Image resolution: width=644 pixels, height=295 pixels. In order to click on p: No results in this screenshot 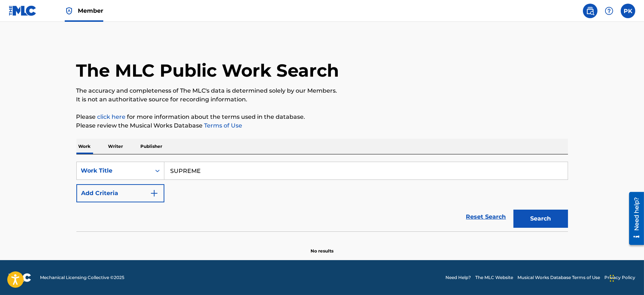, I will do `click(322, 246)`.